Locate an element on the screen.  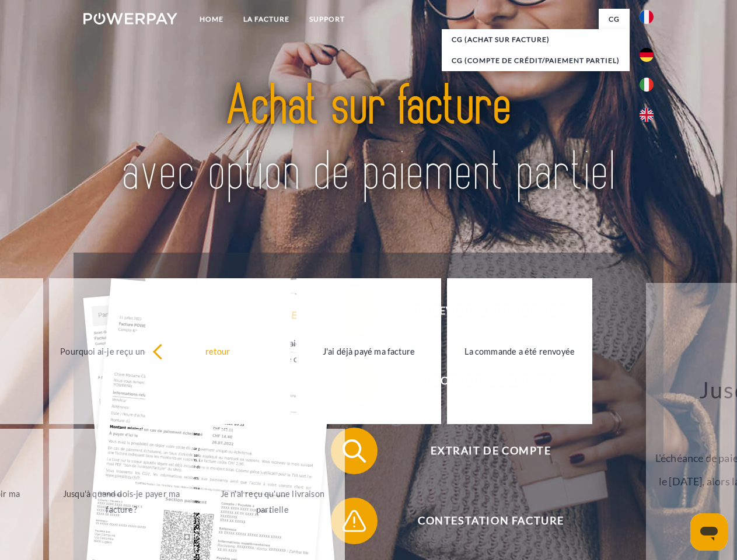
a: CG (Compte de crédit/paiement partiel) is located at coordinates (536, 60).